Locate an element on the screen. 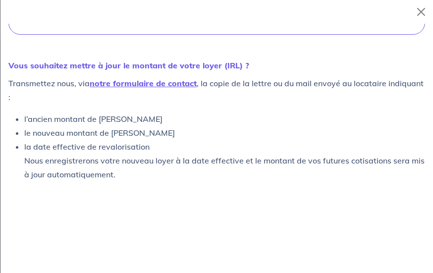 Image resolution: width=433 pixels, height=273 pixels. p: Transmettez nous, via , la copie de la lettre ou du mail envoyé au locataire indiquant : is located at coordinates (216, 90).